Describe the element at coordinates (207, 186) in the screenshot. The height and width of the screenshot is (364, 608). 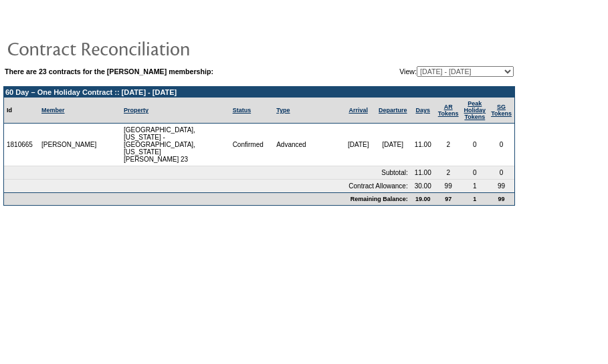
I see `td: Contract Allowance:` at that location.